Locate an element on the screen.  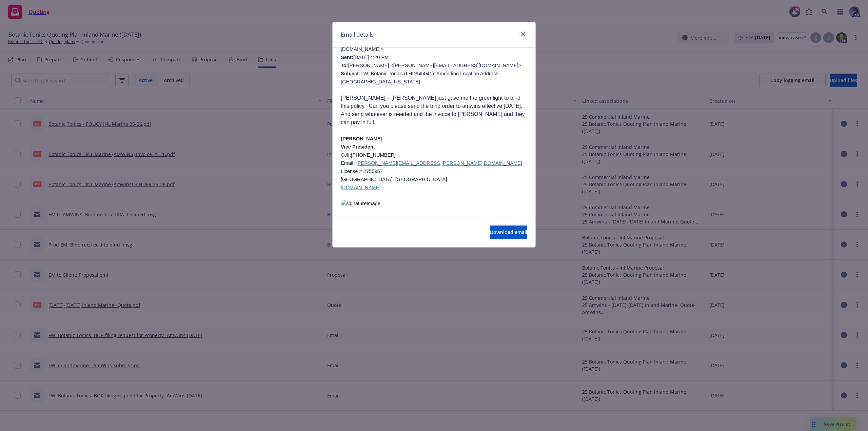
b: Sent: is located at coordinates (347, 57).